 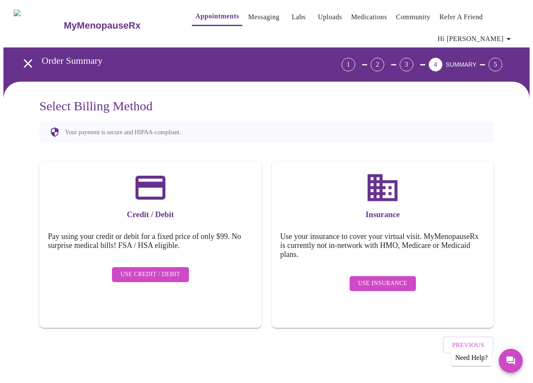 What do you see at coordinates (461, 17) in the screenshot?
I see `a: Refer a Friend` at bounding box center [461, 17].